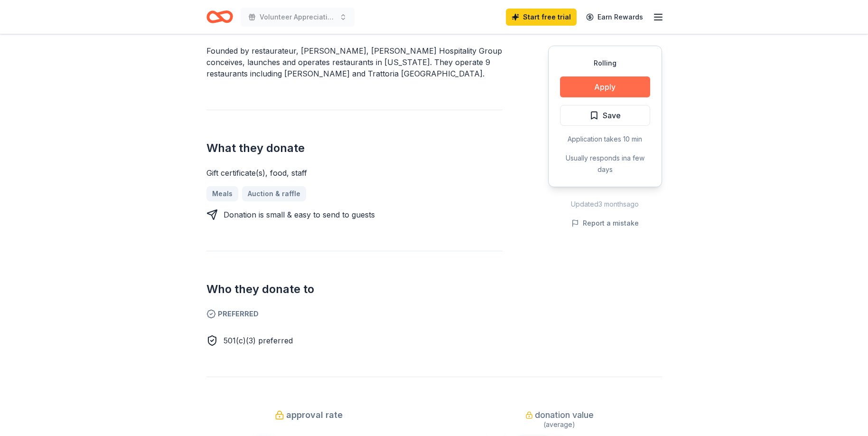  I want to click on span: donation value, so click(564, 414).